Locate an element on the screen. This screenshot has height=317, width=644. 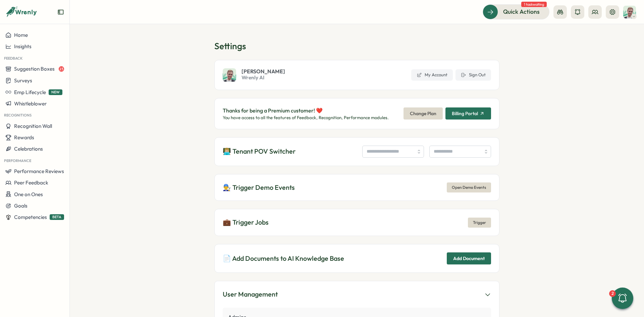
span: Wrenly AI is located at coordinates (263, 78).